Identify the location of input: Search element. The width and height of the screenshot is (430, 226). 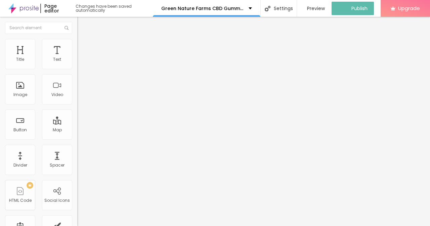
(39, 28).